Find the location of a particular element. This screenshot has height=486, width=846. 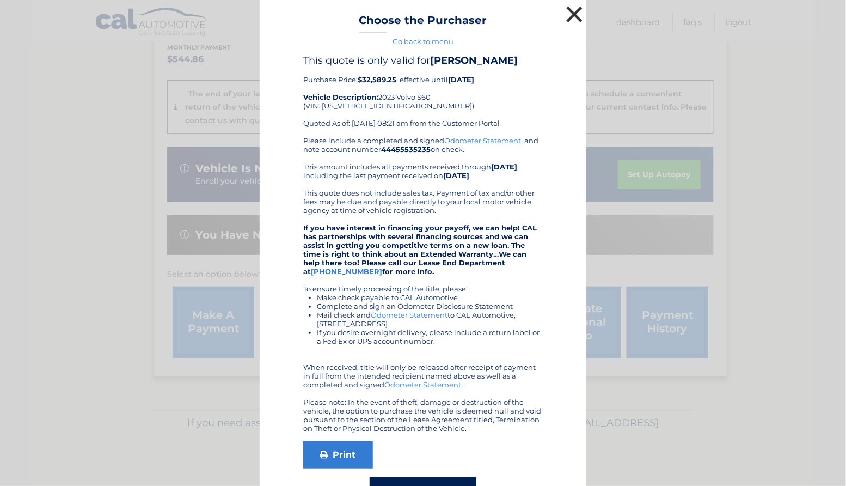

li: If you desire overnight delivery, please include a return label or a Fed Ex or UPS account number. is located at coordinates (430, 336).